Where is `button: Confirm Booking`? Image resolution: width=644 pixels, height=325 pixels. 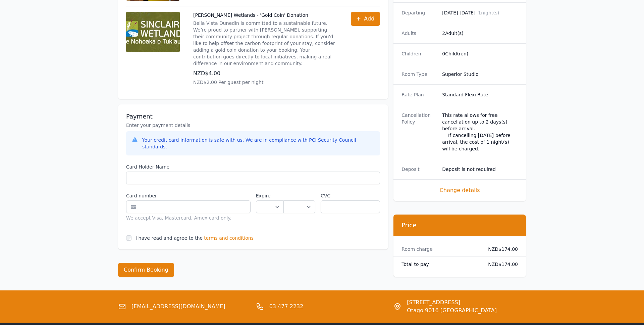 button: Confirm Booking is located at coordinates (146, 270).